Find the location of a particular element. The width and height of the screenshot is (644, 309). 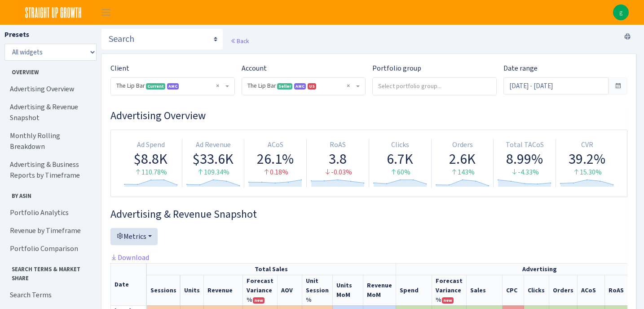

div: Clicks is located at coordinates (400, 145).